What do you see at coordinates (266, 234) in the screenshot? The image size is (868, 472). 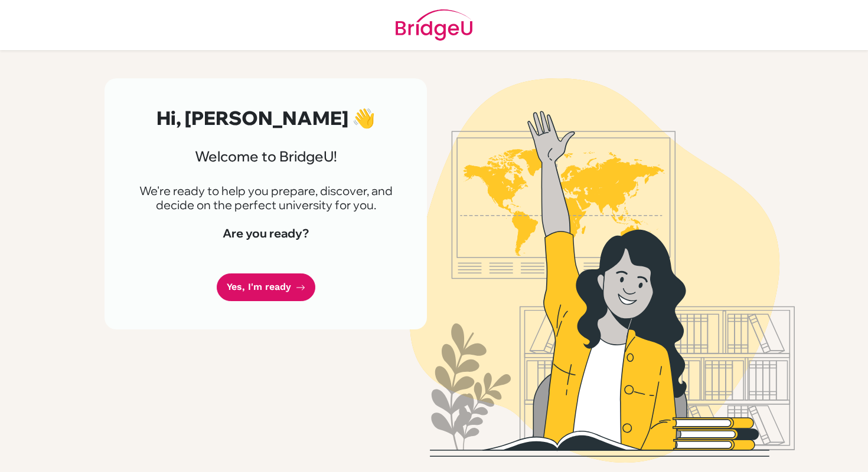 I see `h4: Are you ready?` at bounding box center [266, 234].